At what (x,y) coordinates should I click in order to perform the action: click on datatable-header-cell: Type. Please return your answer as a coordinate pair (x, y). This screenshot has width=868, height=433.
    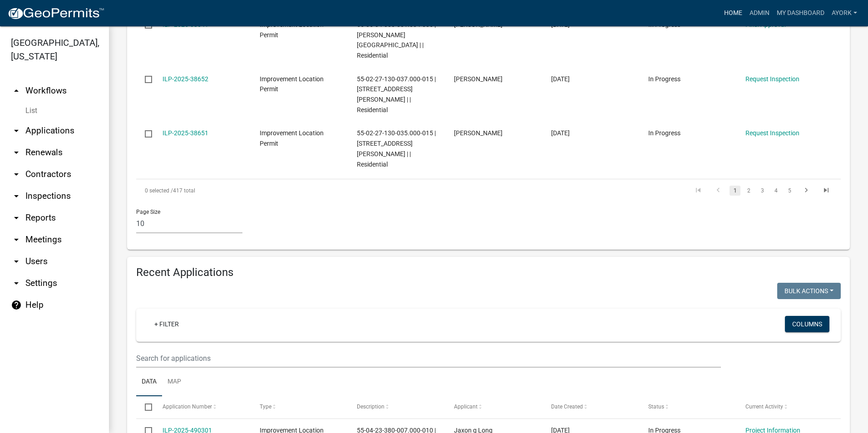
    Looking at the image, I should click on (299, 407).